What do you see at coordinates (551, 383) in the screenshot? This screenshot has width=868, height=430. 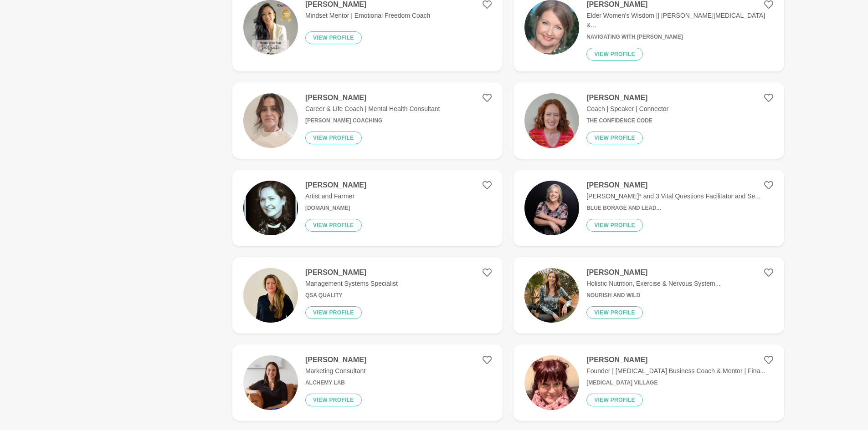 I see `img: a36f7b891bd52009063b0a5d28a0f5da24643588-320x320.jpg` at bounding box center [551, 383].